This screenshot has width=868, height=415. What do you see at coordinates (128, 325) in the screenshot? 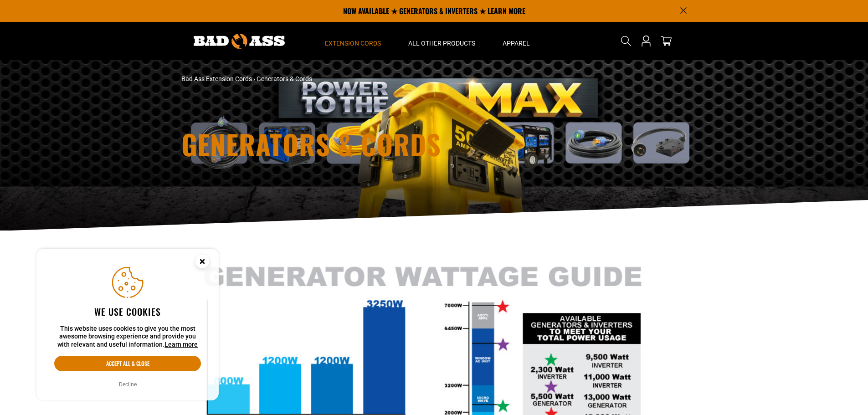
I see `aside: Cookie Consent` at bounding box center [128, 325].